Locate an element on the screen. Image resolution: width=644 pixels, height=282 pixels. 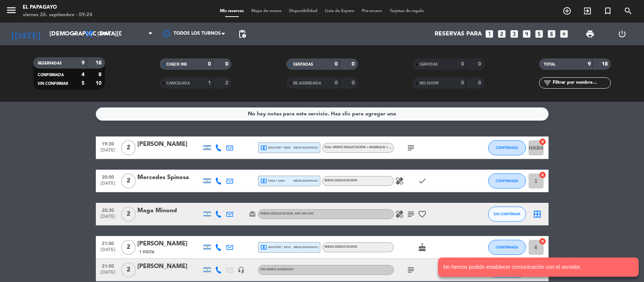
div: No hay notas para este servicio. Haz clic para agregar una is located at coordinates (322, 113).